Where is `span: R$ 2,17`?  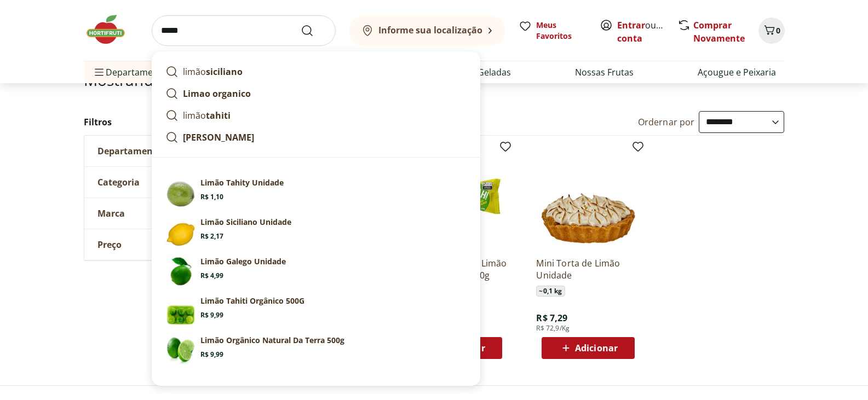
span: R$ 2,17 is located at coordinates (212, 236).